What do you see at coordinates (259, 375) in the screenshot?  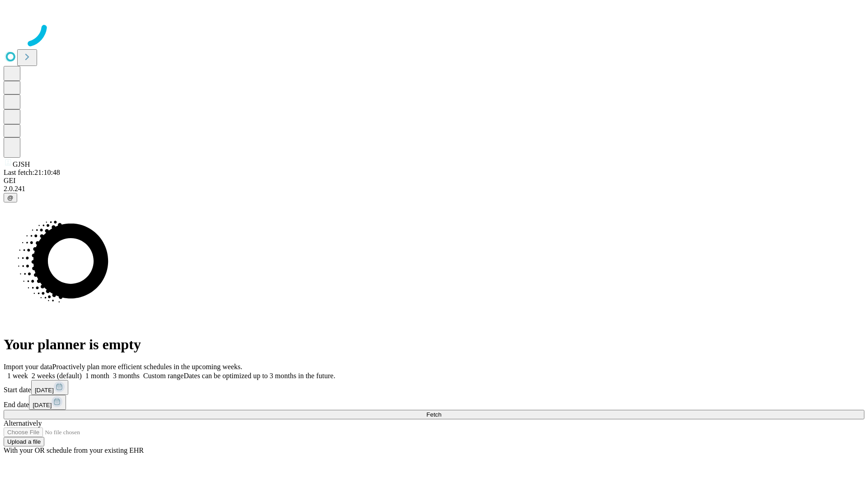 I see `span: Dates can be optimized up to 3 months in the future.` at bounding box center [259, 375].